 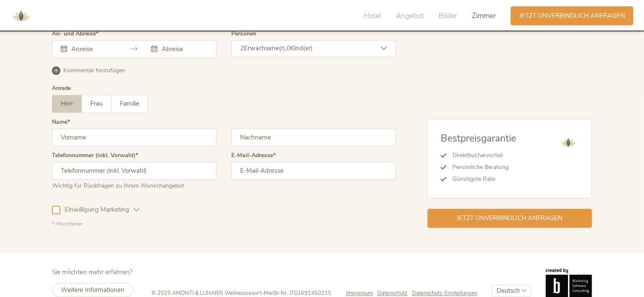 What do you see at coordinates (478, 138) in the screenshot?
I see `span: Bestpreisgarantie` at bounding box center [478, 138].